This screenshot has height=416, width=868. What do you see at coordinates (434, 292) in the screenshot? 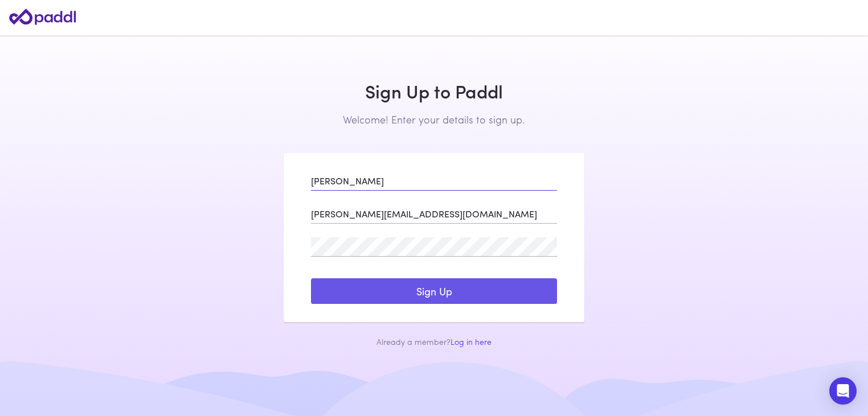
I see `button: Sign Up` at bounding box center [434, 292].